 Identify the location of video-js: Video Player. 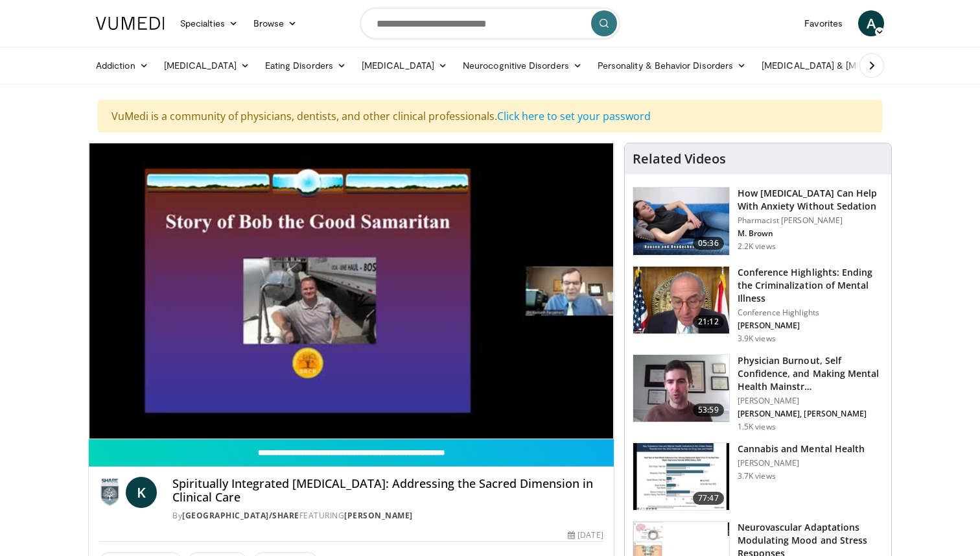
(352, 291).